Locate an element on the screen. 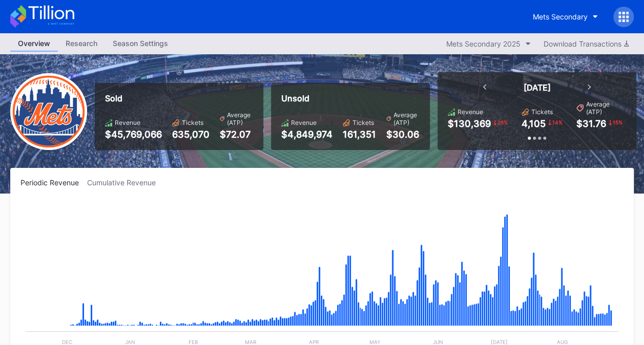 This screenshot has height=345, width=644. div: 15 % is located at coordinates (617, 122).